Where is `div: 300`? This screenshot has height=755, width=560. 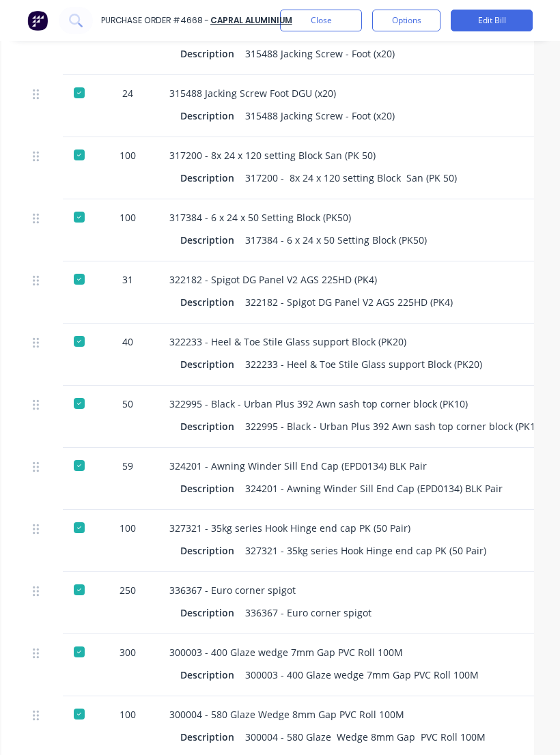 div: 300 is located at coordinates (127, 652).